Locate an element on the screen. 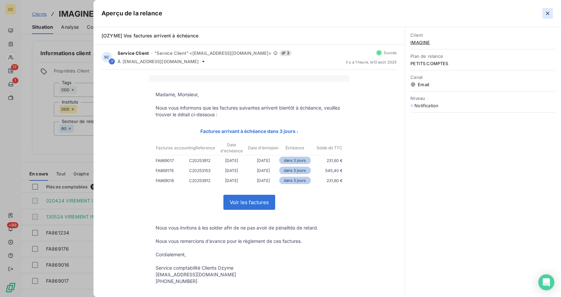  div: SC is located at coordinates (107, 57).